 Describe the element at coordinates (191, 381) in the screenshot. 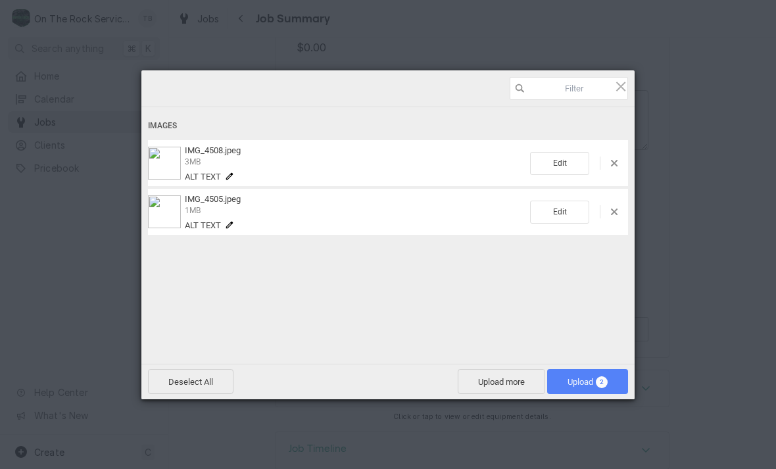

I see `span: Deselect All` at that location.